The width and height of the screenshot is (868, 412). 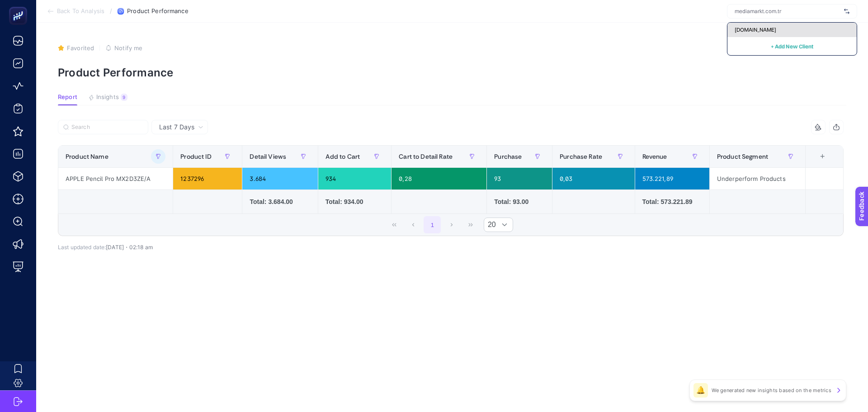 What do you see at coordinates (519, 179) in the screenshot?
I see `div: 93` at bounding box center [519, 179].